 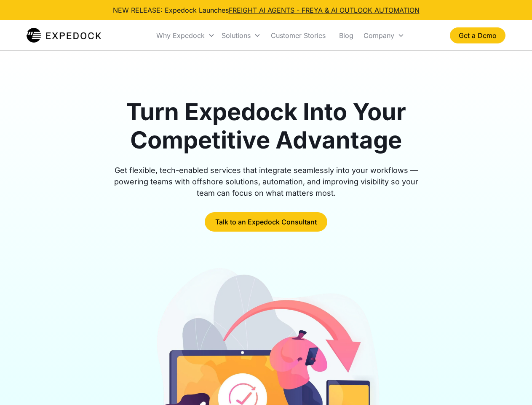 I want to click on a: Get a Demo, so click(x=477, y=36).